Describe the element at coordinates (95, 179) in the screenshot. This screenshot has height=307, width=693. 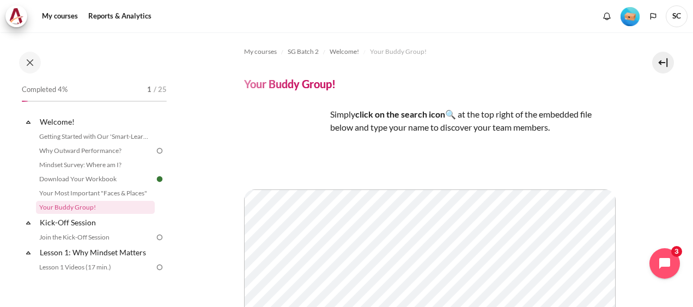
I see `a: Download Your Workbook` at that location.